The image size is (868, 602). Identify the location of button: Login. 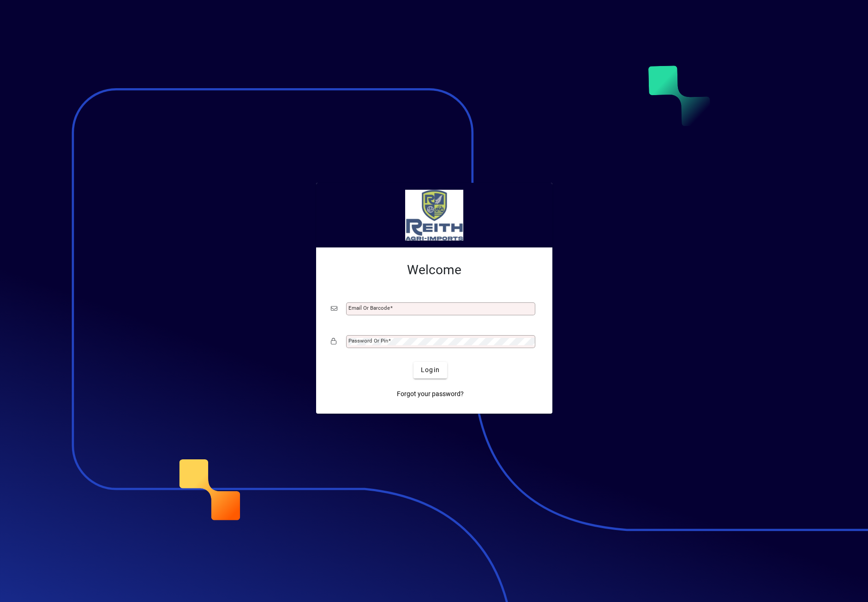
(430, 370).